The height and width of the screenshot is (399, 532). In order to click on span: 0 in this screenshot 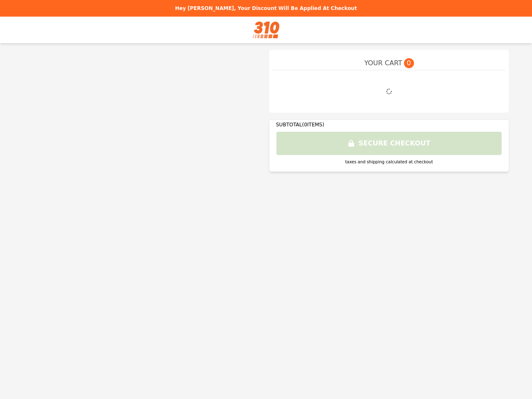, I will do `click(409, 63)`.